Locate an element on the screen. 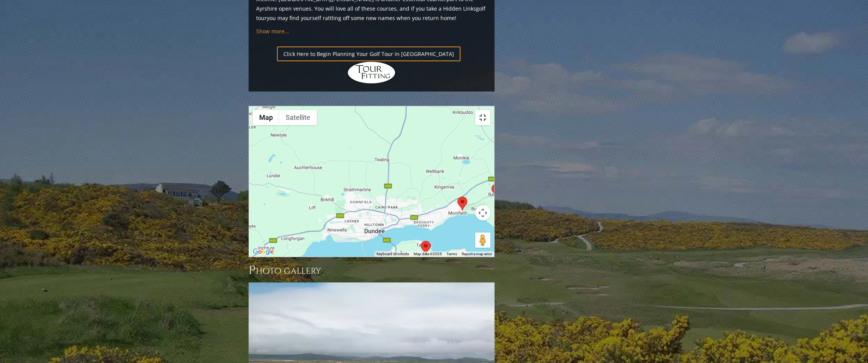  a: Report a map error is located at coordinates (476, 254).